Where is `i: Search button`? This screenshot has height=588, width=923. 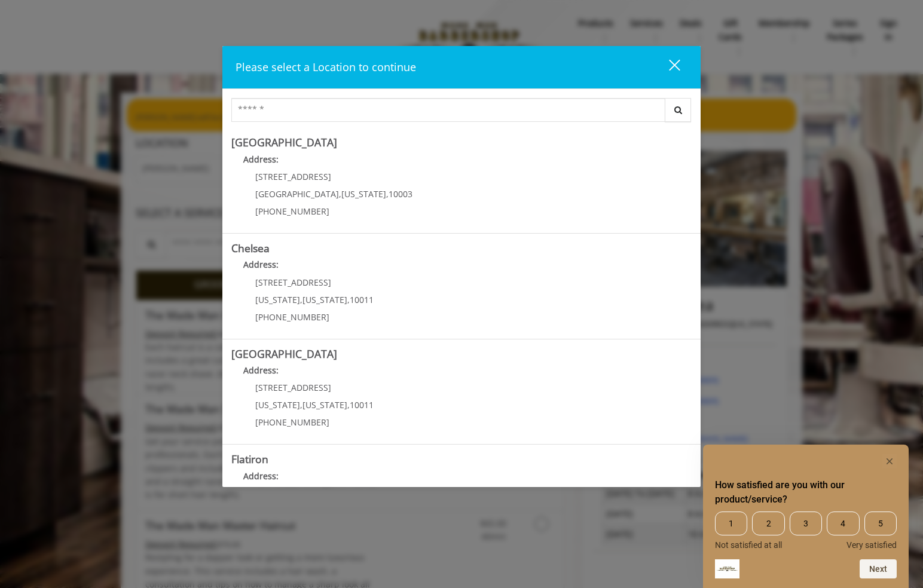 i: Search button is located at coordinates (678, 110).